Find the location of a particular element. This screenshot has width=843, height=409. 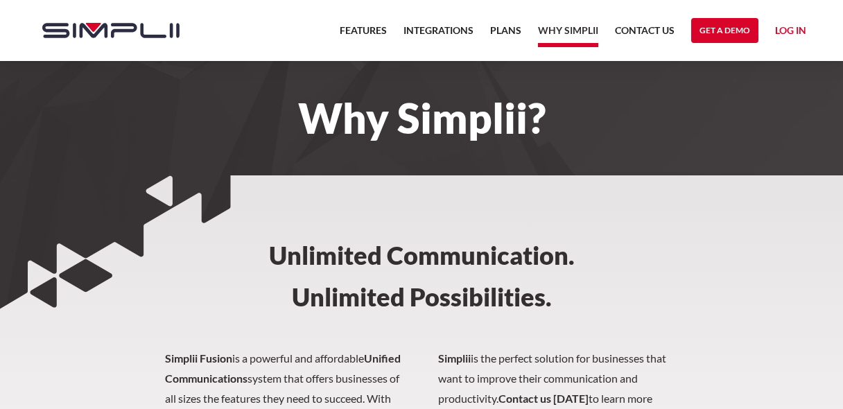

h3: Unlimited Communication. ‍ Unlimited Possibilities. is located at coordinates (421, 262).